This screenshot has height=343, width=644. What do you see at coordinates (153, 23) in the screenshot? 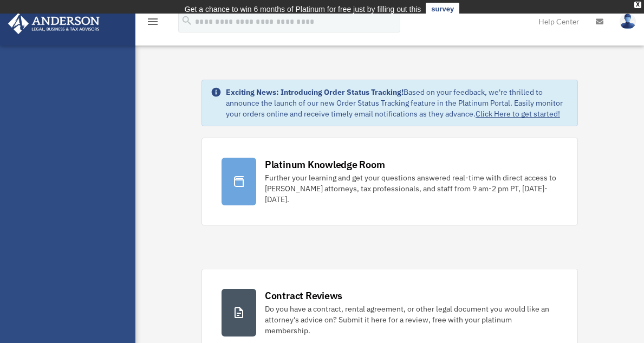
I see `a: menu` at bounding box center [153, 23].